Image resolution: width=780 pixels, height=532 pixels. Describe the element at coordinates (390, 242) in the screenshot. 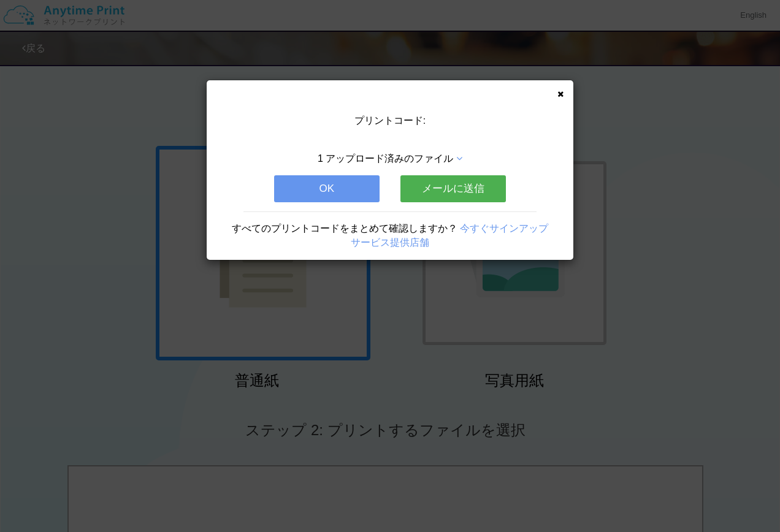

I see `a: サービス提供店舗` at that location.